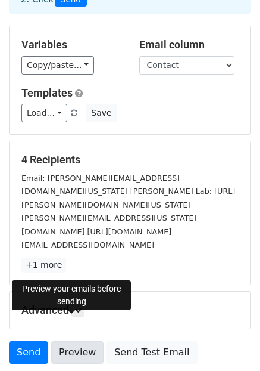 The image size is (260, 371). Describe the element at coordinates (29, 352) in the screenshot. I see `a: Send` at that location.